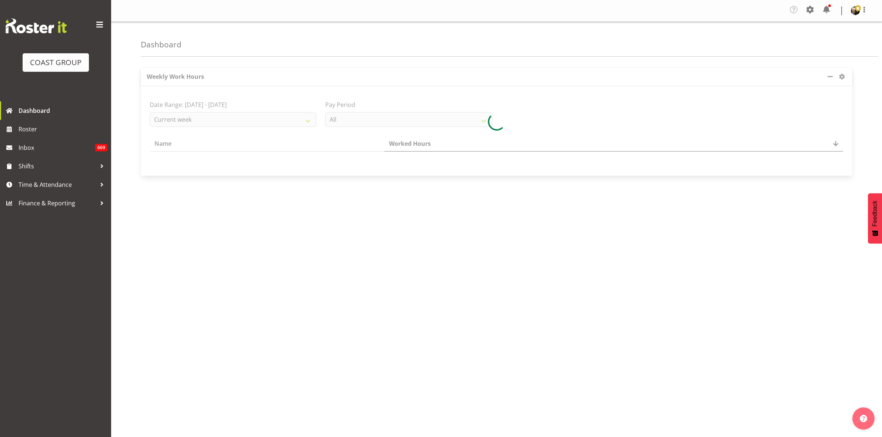 The image size is (882, 437). I want to click on span: Finance & Reporting, so click(57, 203).